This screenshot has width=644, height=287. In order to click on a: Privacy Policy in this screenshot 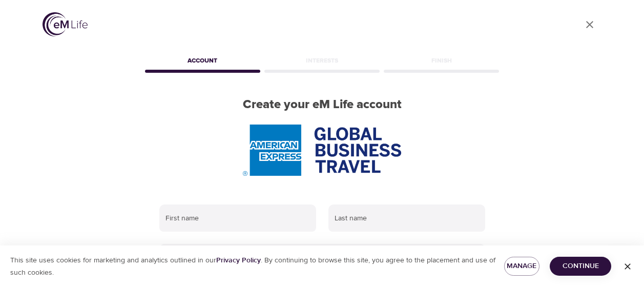, I will do `click(238, 260)`.